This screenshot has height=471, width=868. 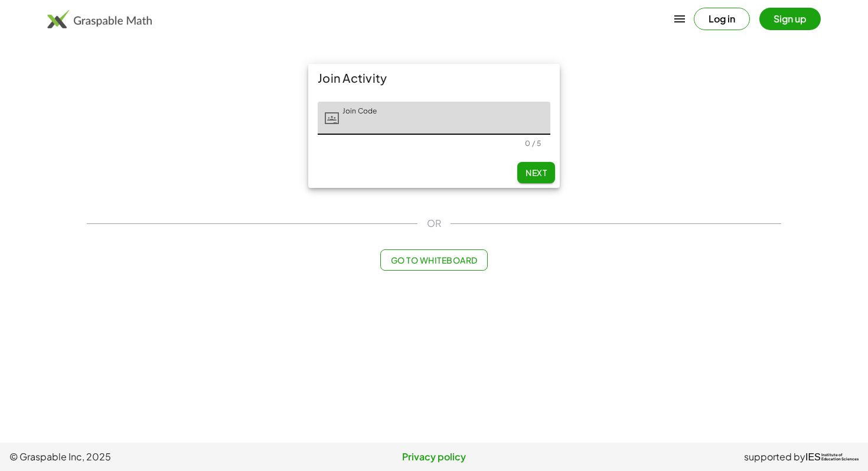 I want to click on button: Log in, so click(x=722, y=19).